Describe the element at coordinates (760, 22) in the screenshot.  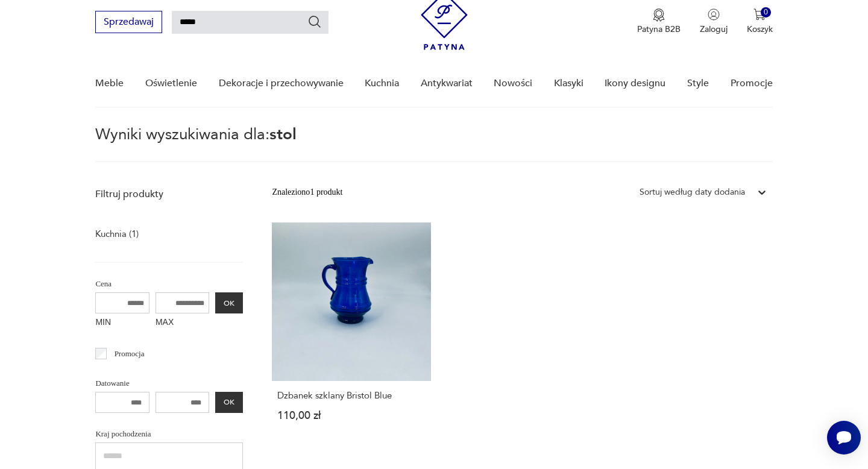
I see `button: 0Koszyk` at that location.